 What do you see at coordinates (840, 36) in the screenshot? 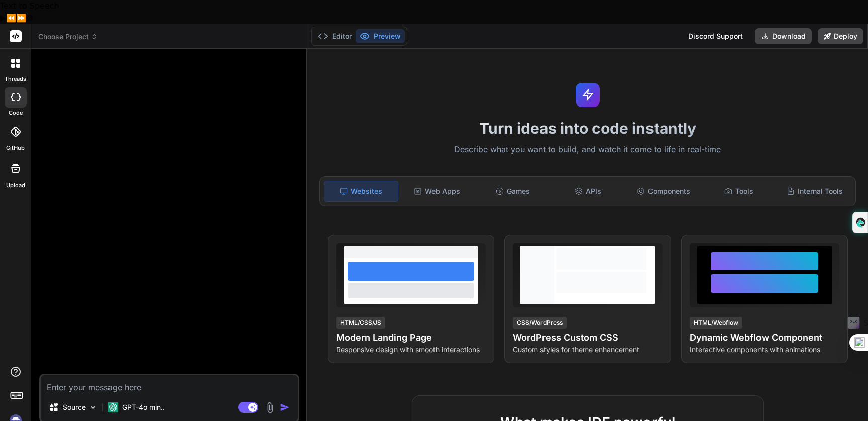
I see `button: Deploy` at bounding box center [840, 36].